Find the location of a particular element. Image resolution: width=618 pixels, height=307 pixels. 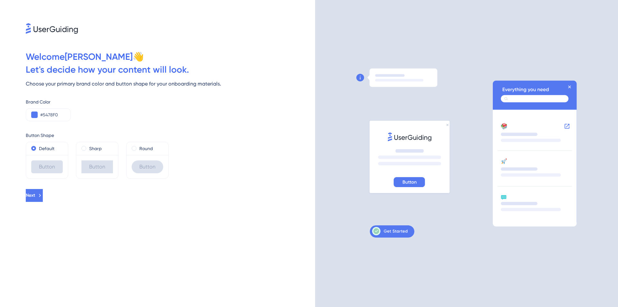

label: Sharp is located at coordinates (95, 149).